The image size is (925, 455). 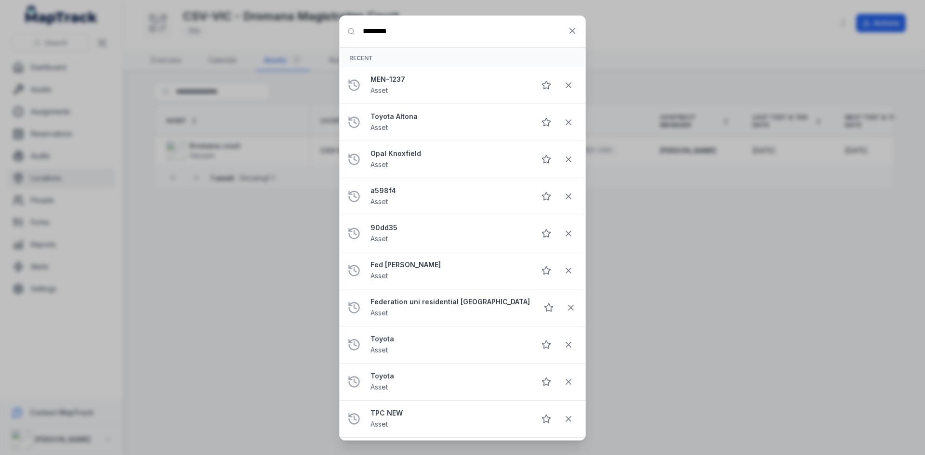 I want to click on strong: TPC NEW, so click(x=449, y=413).